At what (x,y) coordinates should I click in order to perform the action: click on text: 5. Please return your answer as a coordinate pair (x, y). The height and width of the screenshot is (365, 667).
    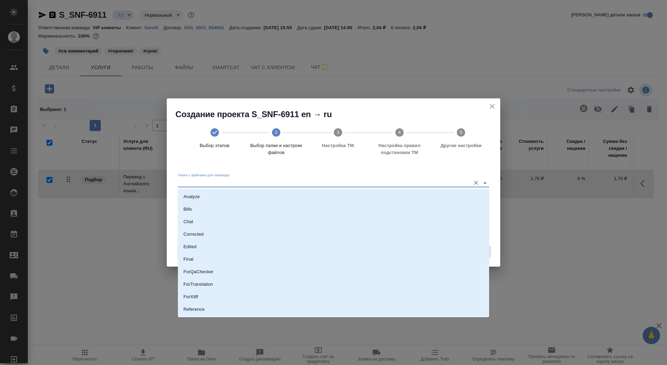
    Looking at the image, I should click on (461, 132).